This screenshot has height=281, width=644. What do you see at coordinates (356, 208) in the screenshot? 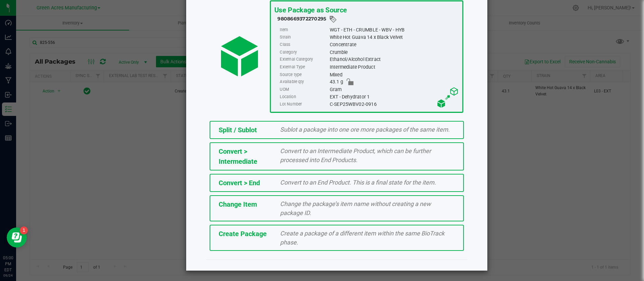
I see `span: Change the package’s item name without creating a new package ID.` at bounding box center [356, 208].